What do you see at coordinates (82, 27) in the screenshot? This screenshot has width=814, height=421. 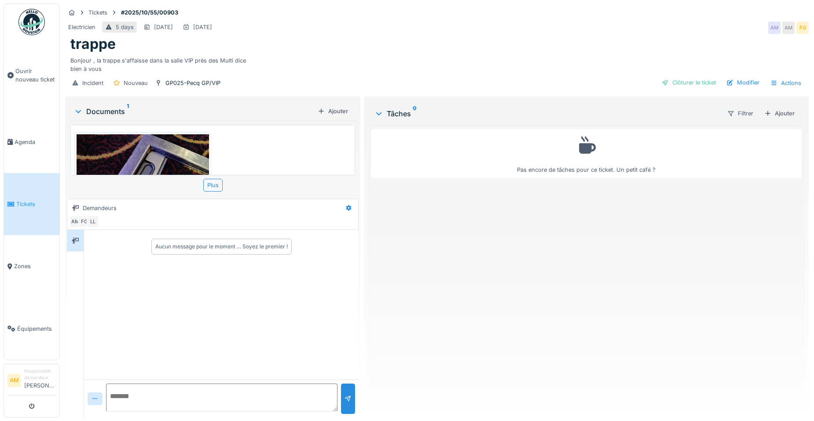 I see `div: Electricien` at bounding box center [82, 27].